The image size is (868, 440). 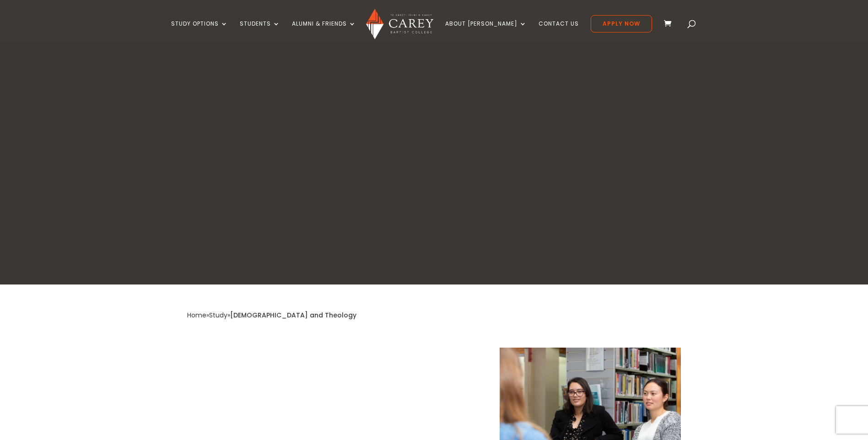 I want to click on a: Contact Us, so click(x=559, y=31).